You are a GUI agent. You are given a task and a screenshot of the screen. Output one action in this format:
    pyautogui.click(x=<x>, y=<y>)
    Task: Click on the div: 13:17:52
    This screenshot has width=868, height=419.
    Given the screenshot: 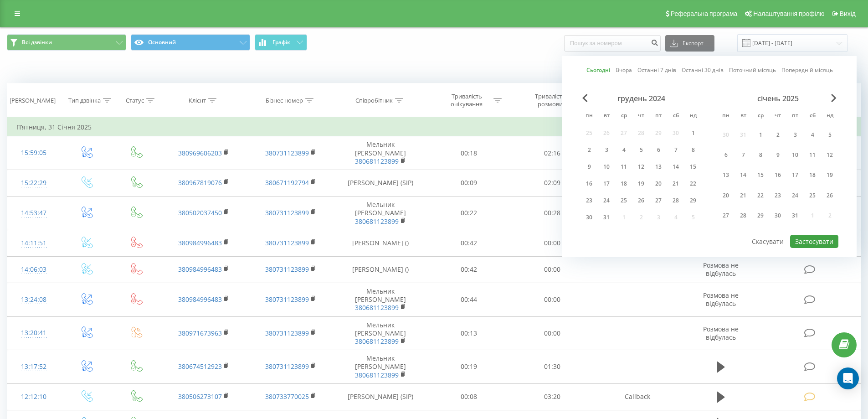 What is the action you would take?
    pyautogui.click(x=34, y=367)
    